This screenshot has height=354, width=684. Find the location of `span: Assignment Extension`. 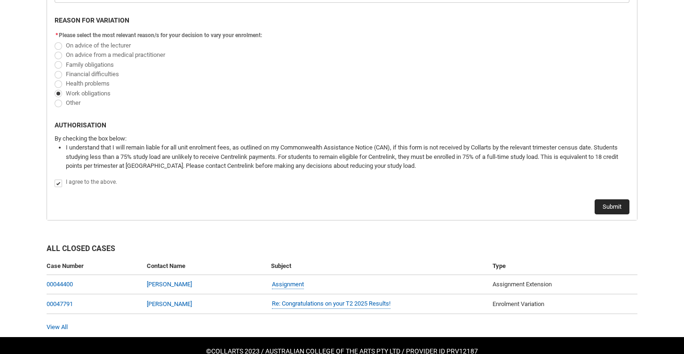

span: Assignment Extension is located at coordinates (522, 284).